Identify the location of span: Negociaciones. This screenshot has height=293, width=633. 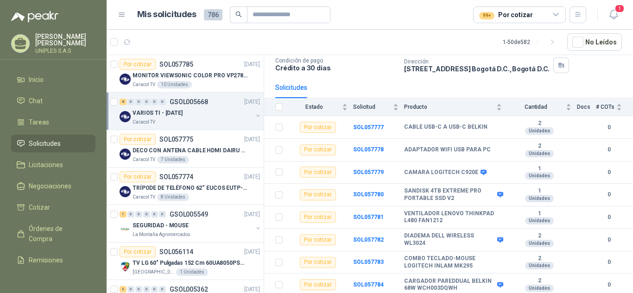
(50, 186).